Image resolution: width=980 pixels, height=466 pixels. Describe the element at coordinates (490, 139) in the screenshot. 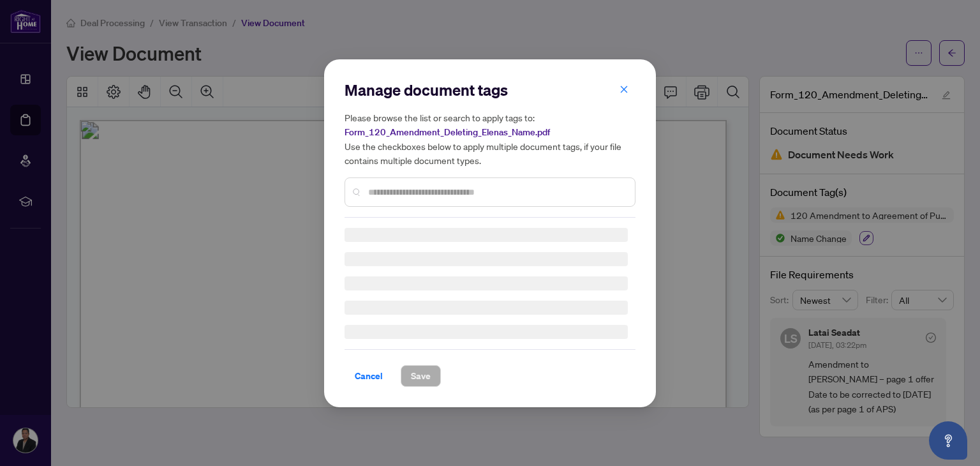

I see `h5: Please browse the list or search to apply tags to: Use the checkboxes below to apply multiple doc...` at that location.